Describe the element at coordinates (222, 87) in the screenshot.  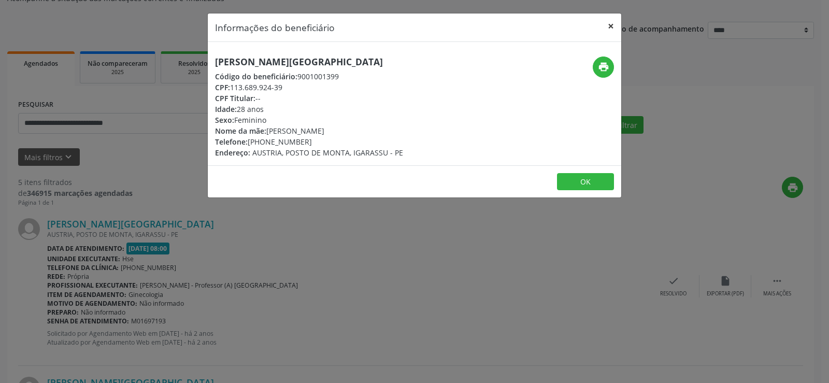
I see `span: CPF:` at that location.